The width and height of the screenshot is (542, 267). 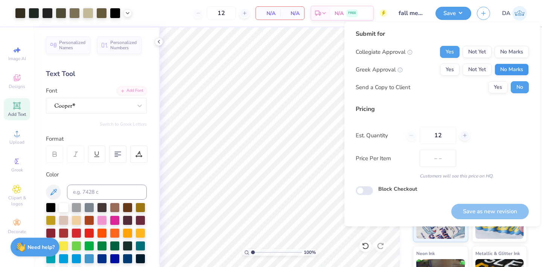 I want to click on div: Add Font, so click(x=132, y=91).